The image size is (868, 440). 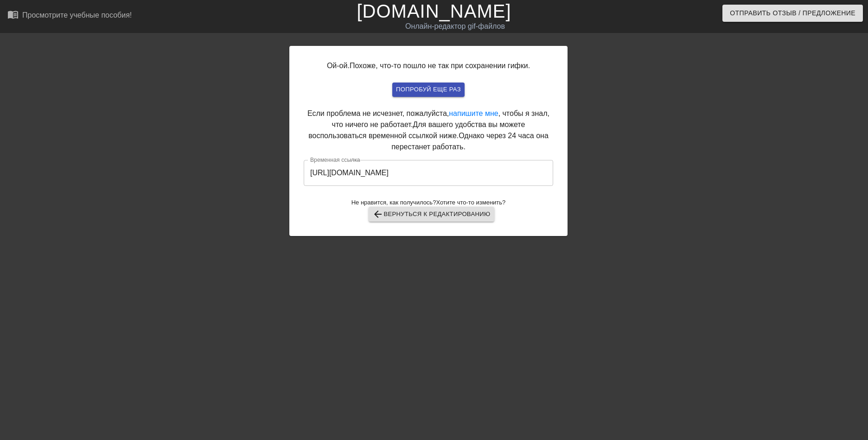 I want to click on ya-tr-span: arrow_back, so click(x=378, y=214).